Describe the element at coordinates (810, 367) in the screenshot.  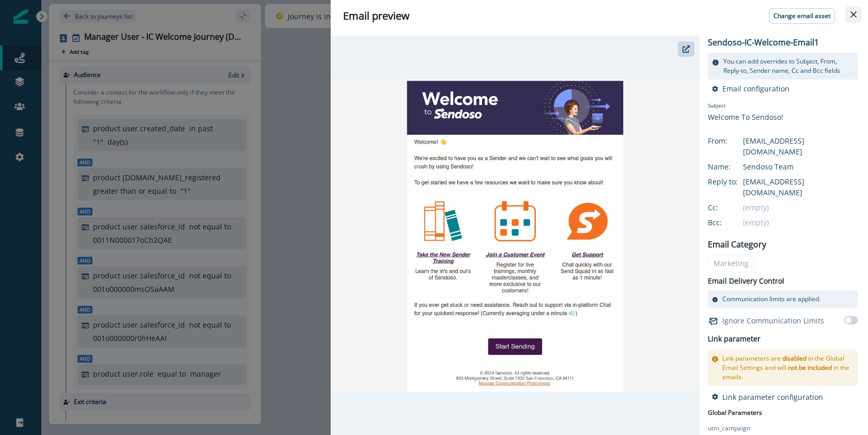
I see `span: not be included` at that location.